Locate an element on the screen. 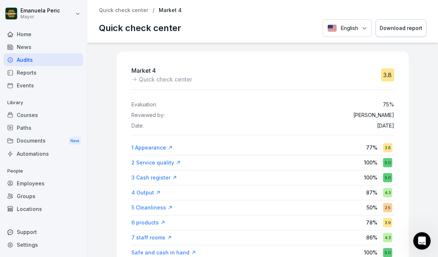  font: 1 Appearance is located at coordinates (149, 147).